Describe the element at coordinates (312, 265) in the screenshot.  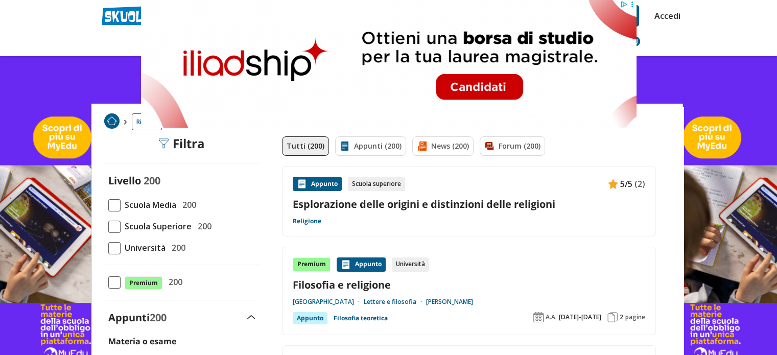
I see `div: Premium` at that location.